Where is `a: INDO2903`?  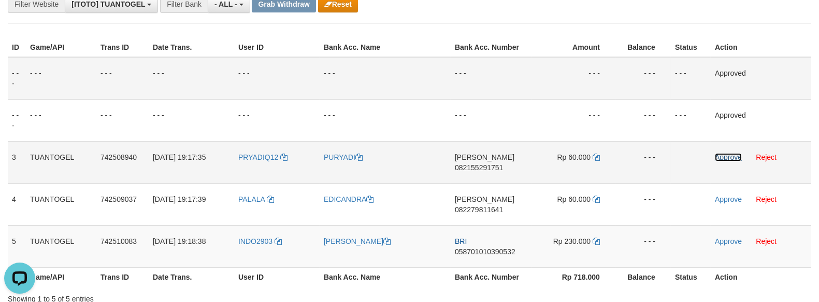
a: INDO2903 is located at coordinates (260, 241).